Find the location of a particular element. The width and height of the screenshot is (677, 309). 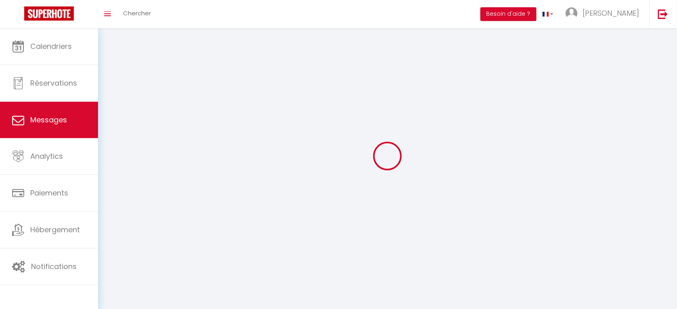

span: Réservations is located at coordinates (54, 83).